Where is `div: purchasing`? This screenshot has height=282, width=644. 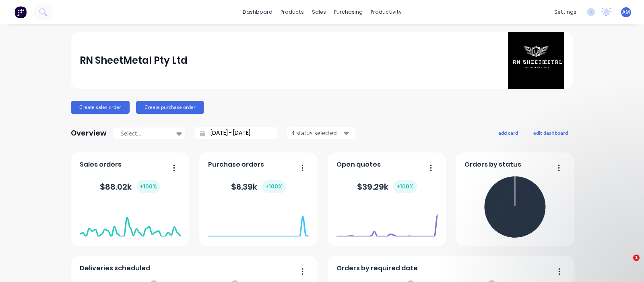
div: purchasing is located at coordinates (348, 12).